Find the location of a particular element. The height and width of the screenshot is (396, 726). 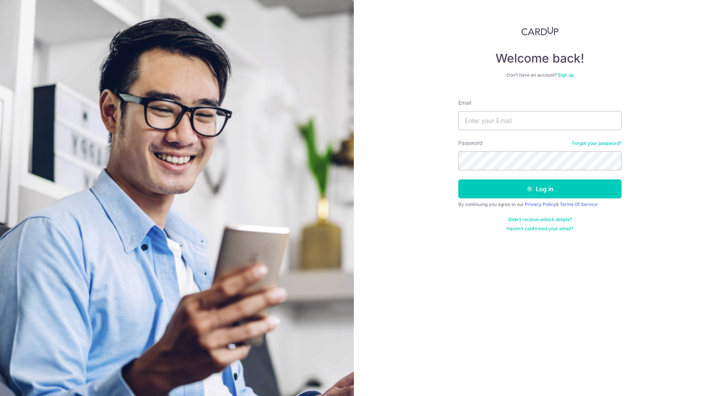

a: Didn't receive unlock details? is located at coordinates (540, 220).